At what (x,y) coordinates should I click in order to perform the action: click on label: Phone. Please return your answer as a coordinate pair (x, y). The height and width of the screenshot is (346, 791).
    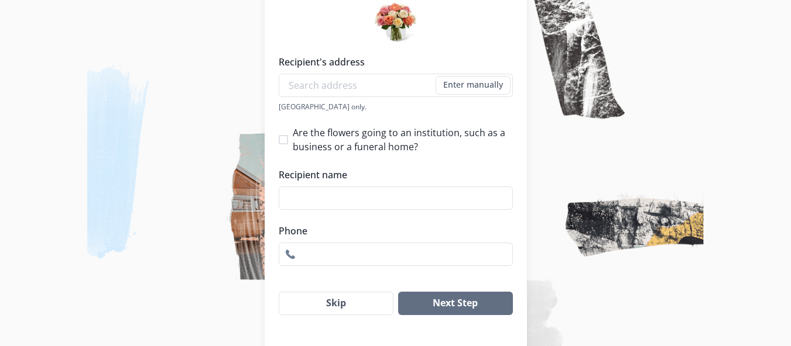
    Looking at the image, I should click on (392, 231).